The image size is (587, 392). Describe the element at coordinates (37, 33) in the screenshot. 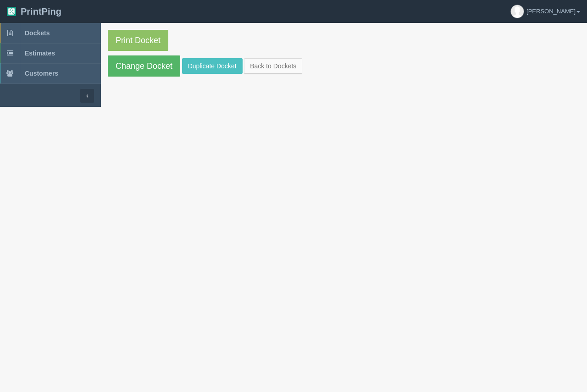

I see `span: Dockets` at that location.